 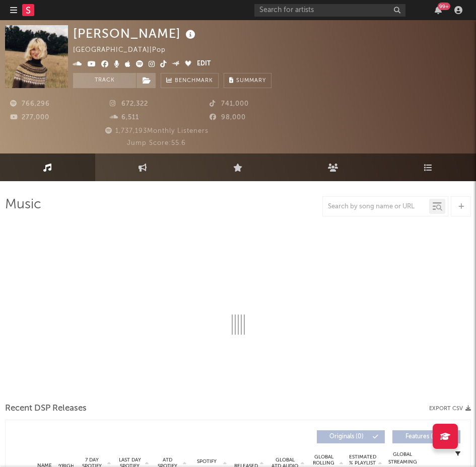 I want to click on span: 741,000, so click(x=229, y=103).